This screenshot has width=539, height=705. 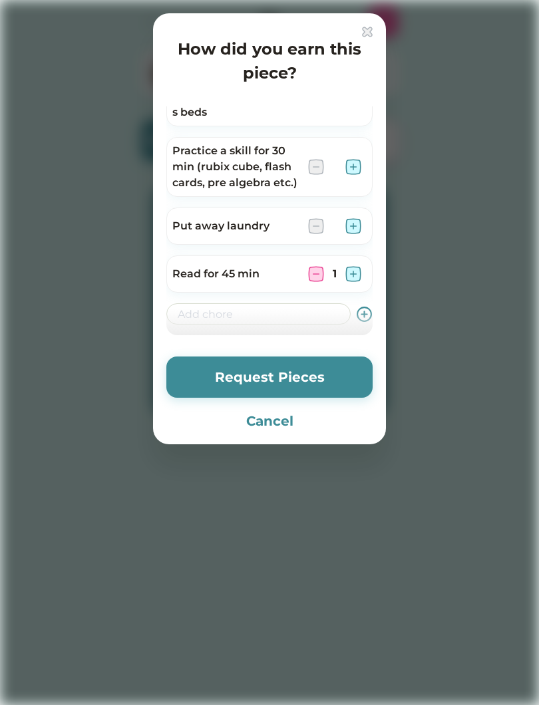 I want to click on img: interface-delete-2--remove-bold-add-button-buttons-delete.svg, so click(x=367, y=32).